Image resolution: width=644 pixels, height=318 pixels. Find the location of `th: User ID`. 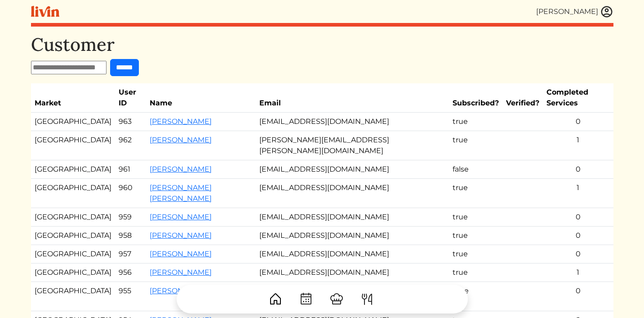

th: User ID is located at coordinates (131, 98).